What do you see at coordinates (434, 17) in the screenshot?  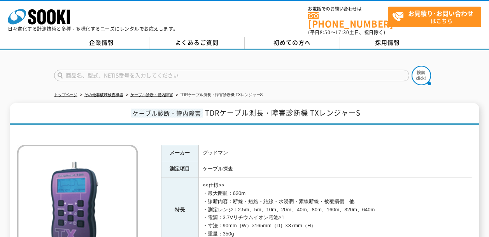 I see `a: お見積り･お問い合わせはこちら` at bounding box center [434, 17].